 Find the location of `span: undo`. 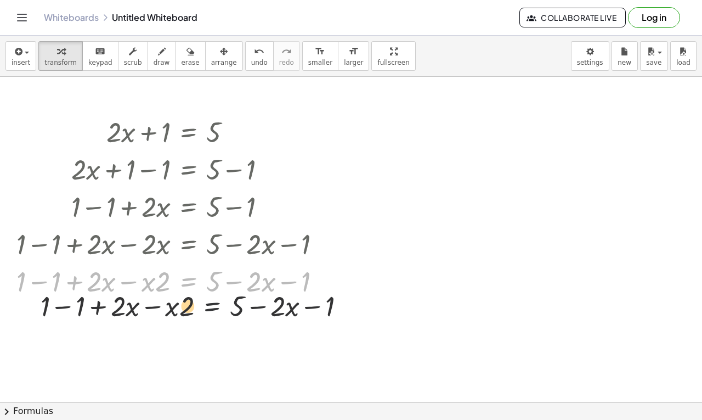

span: undo is located at coordinates (259, 63).